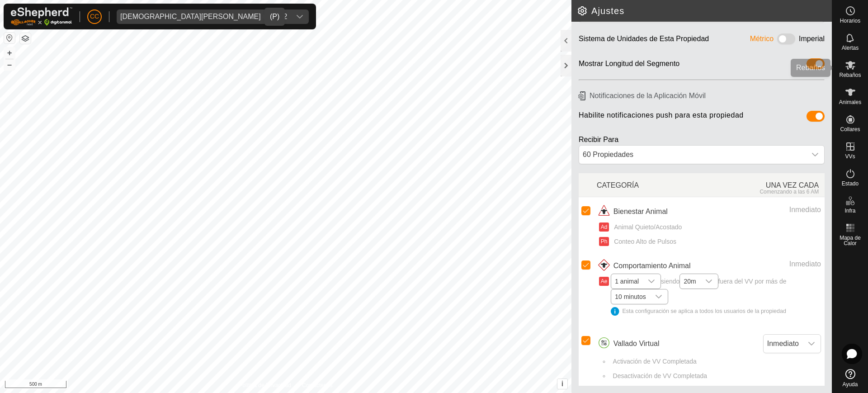 The image size is (868, 393). Describe the element at coordinates (702, 95) in the screenshot. I see `h6: Notificaciones de la Aplicación Móvil` at that location.